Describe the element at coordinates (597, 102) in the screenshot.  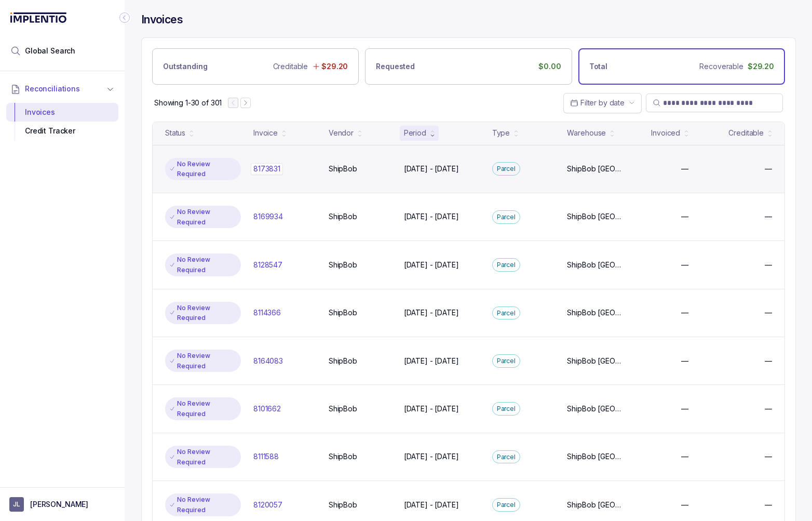
I see `search: Date Range Picker` at that location.